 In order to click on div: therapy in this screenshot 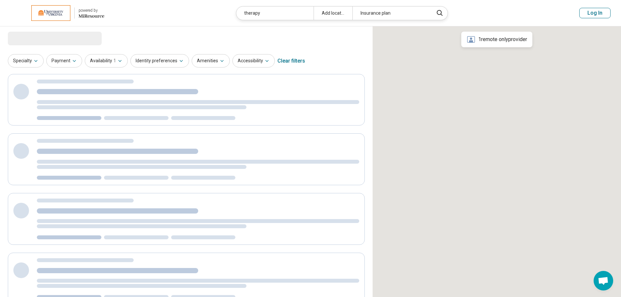, I will do `click(275, 13)`.